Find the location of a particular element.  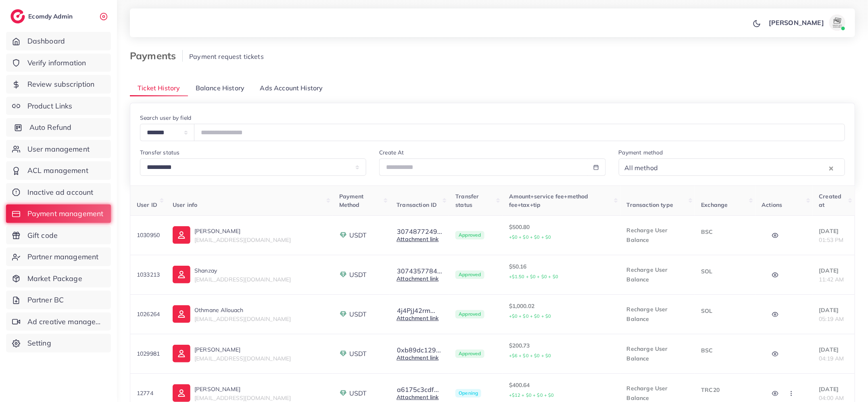

span: Partner management is located at coordinates (63, 257).